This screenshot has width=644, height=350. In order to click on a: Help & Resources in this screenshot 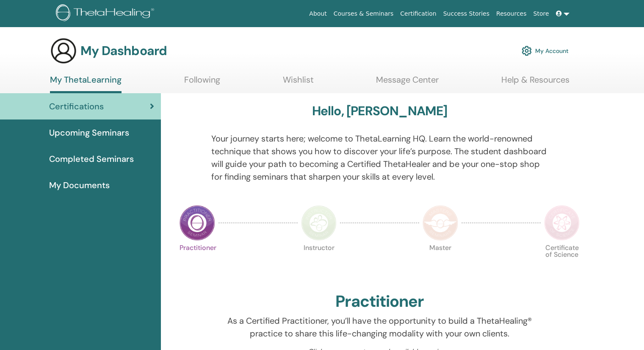, I will do `click(535, 82)`.